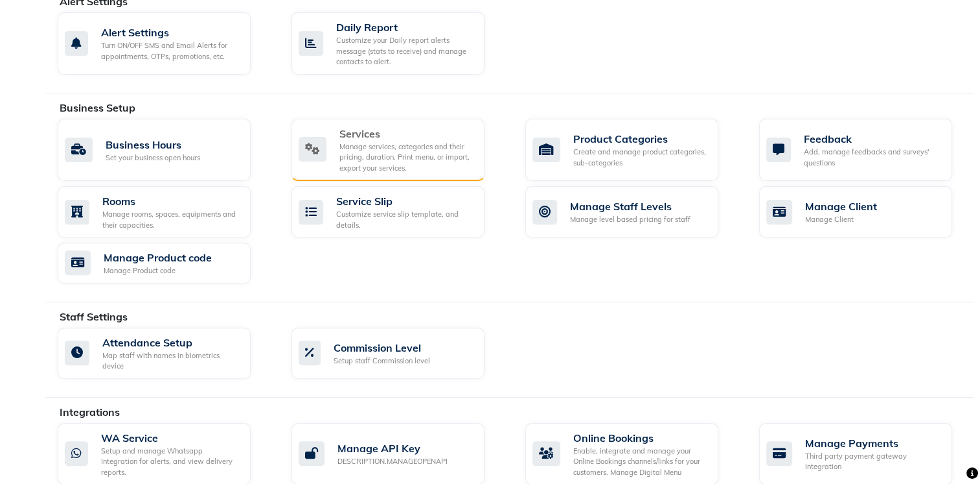 The height and width of the screenshot is (484, 980). I want to click on div: Service Slip, so click(405, 201).